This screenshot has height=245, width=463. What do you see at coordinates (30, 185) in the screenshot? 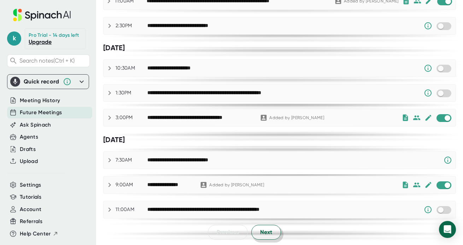
I see `span: Settings` at bounding box center [30, 185].